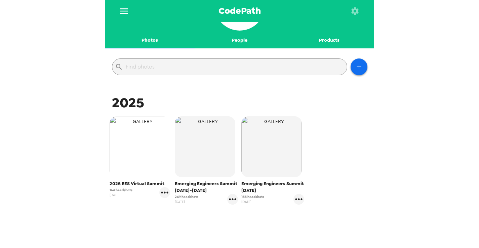 The width and height of the screenshot is (479, 248). What do you see at coordinates (329, 40) in the screenshot?
I see `button: Products` at bounding box center [329, 40].